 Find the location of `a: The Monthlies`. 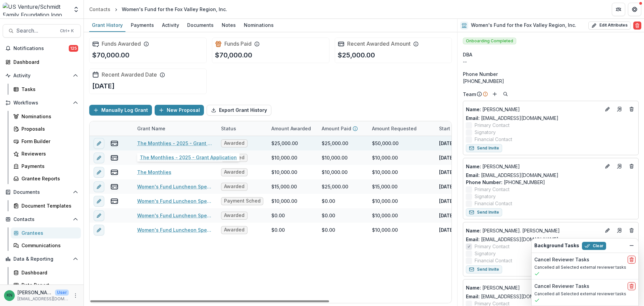

a: The Monthlies is located at coordinates (154, 172).